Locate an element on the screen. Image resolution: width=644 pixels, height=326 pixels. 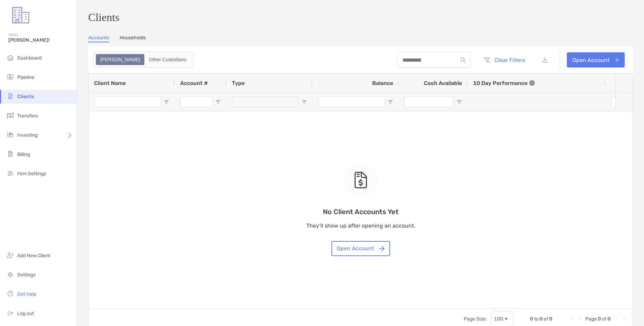
img: button icon is located at coordinates (382, 248).